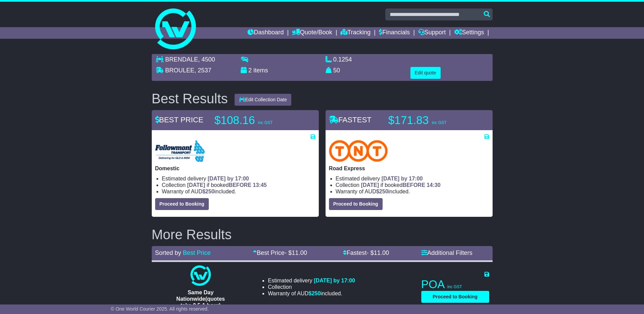 Image resolution: width=644 pixels, height=314 pixels. Describe the element at coordinates (359, 151) in the screenshot. I see `img: TNT Domestic: Road Express` at that location.